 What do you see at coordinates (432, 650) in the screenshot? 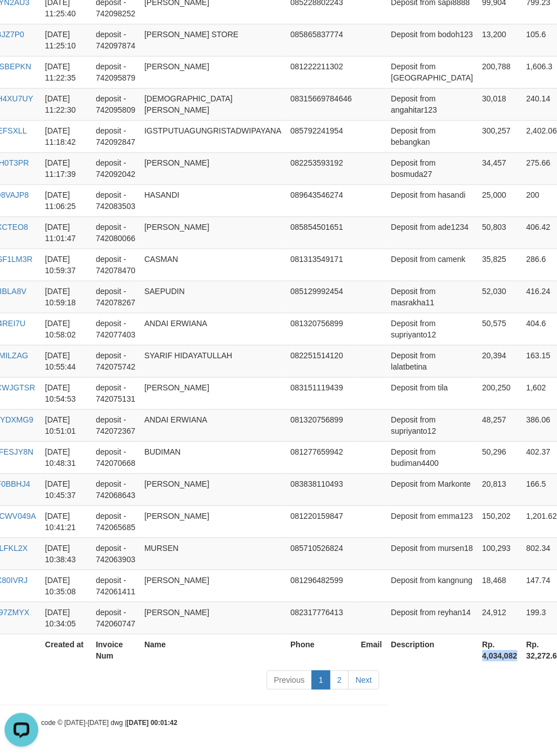
I see `th: Description` at bounding box center [432, 650].